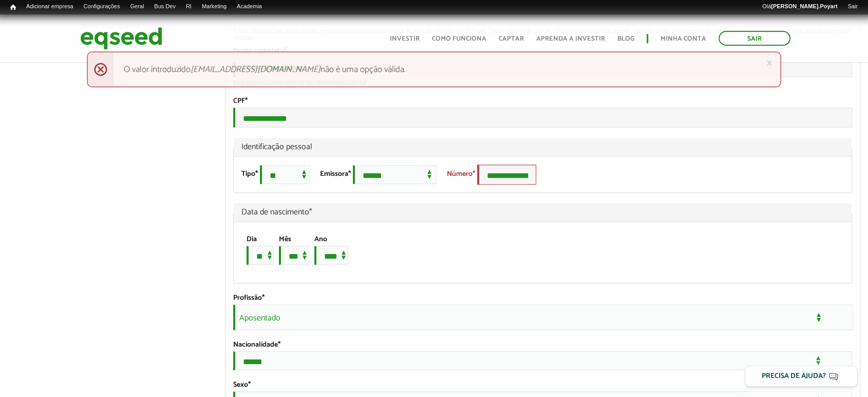 This screenshot has height=397, width=868. Describe the element at coordinates (13, 7) in the screenshot. I see `a: Início` at that location.